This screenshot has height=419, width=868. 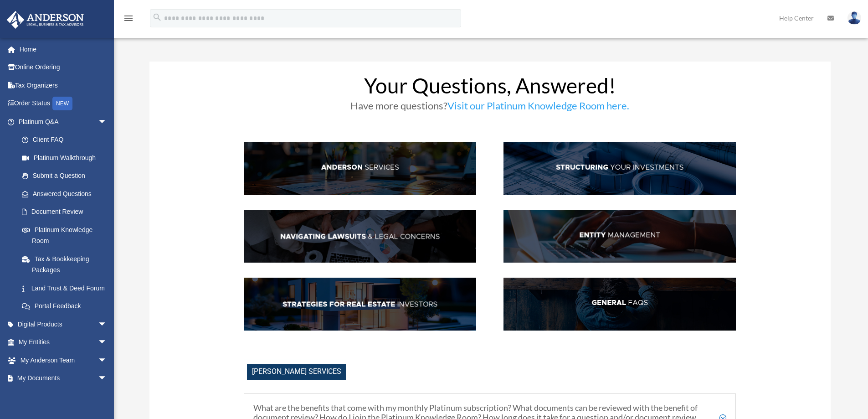 I want to click on a: Online Learningarrow_drop_down, so click(x=63, y=396).